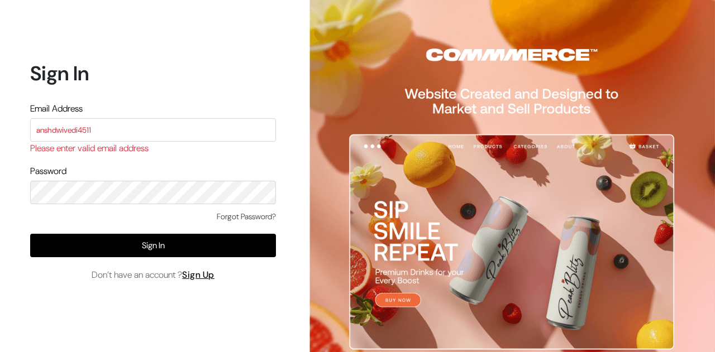 The width and height of the screenshot is (715, 352). Describe the element at coordinates (246, 217) in the screenshot. I see `a: Forgot Password?` at that location.